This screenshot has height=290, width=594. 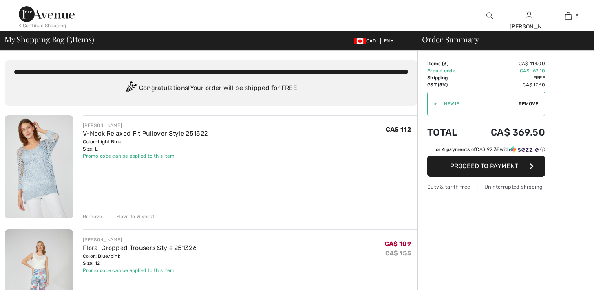 I want to click on a: Sign In, so click(x=529, y=15).